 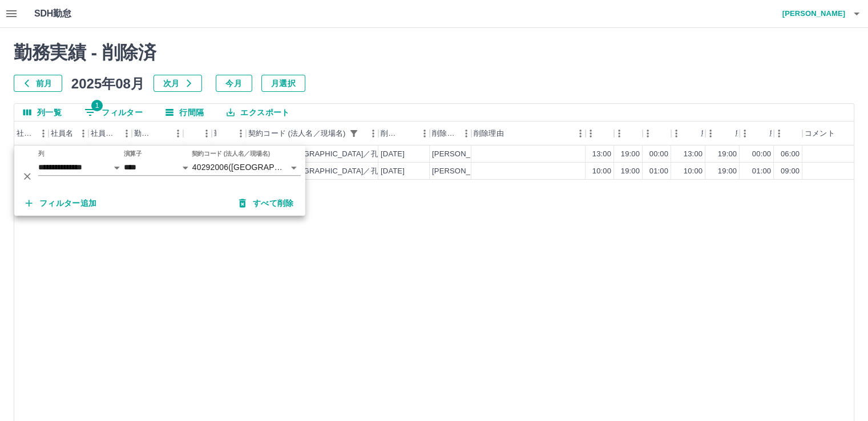 What do you see at coordinates (108, 83) in the screenshot?
I see `h5: 2025年08月` at bounding box center [108, 83].